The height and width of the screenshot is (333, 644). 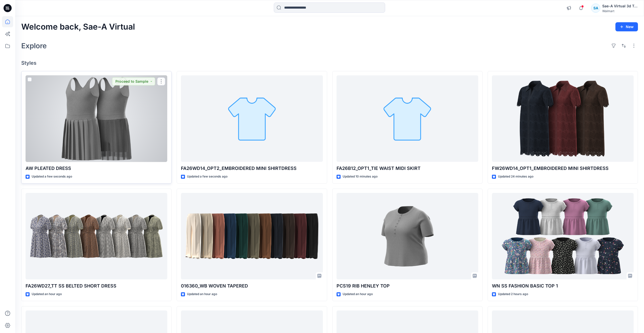 I want to click on a: PCS19 RIB HENLEY TOP, so click(x=407, y=237).